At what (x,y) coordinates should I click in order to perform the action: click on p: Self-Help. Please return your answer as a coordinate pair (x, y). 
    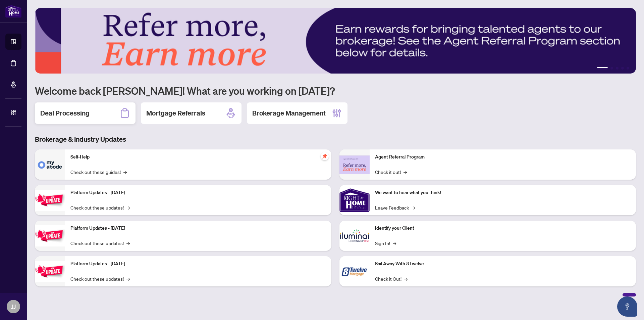
    Looking at the image, I should click on (198, 157).